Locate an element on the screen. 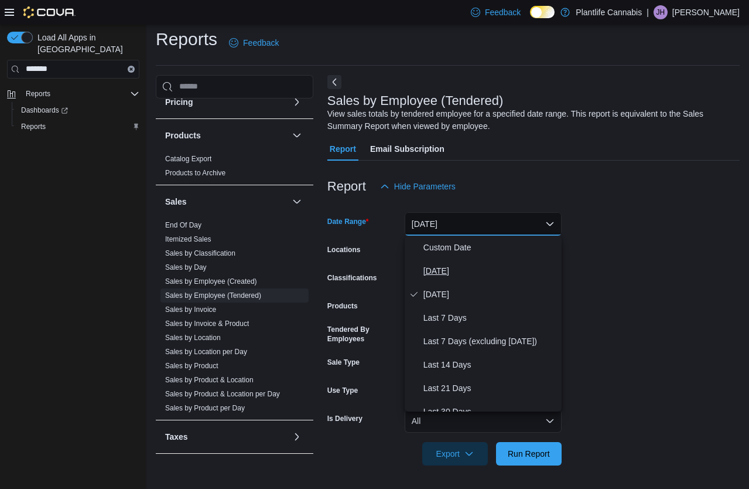 The width and height of the screenshot is (749, 489). h3: Sales by Employee (Tendered) is located at coordinates (415, 101).